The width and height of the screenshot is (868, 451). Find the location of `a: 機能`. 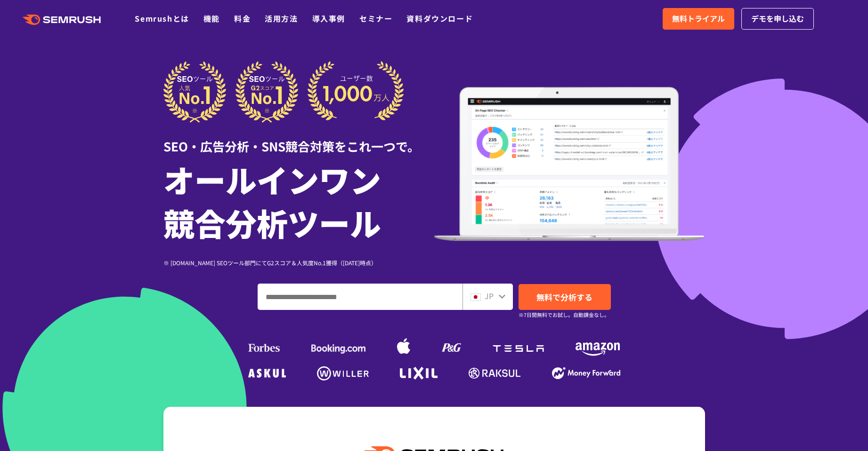

a: 機能 is located at coordinates (212, 18).